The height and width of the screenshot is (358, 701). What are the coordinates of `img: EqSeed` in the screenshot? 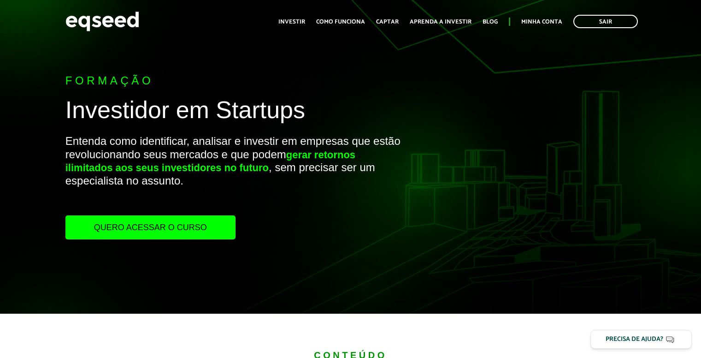 It's located at (102, 21).